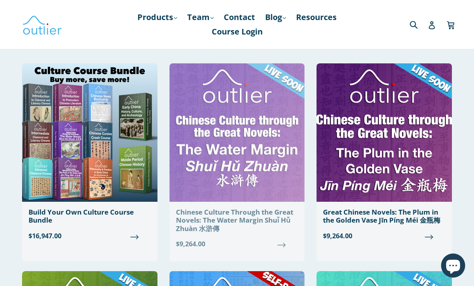 The width and height of the screenshot is (474, 286). What do you see at coordinates (157, 17) in the screenshot?
I see `a: Products` at bounding box center [157, 17].